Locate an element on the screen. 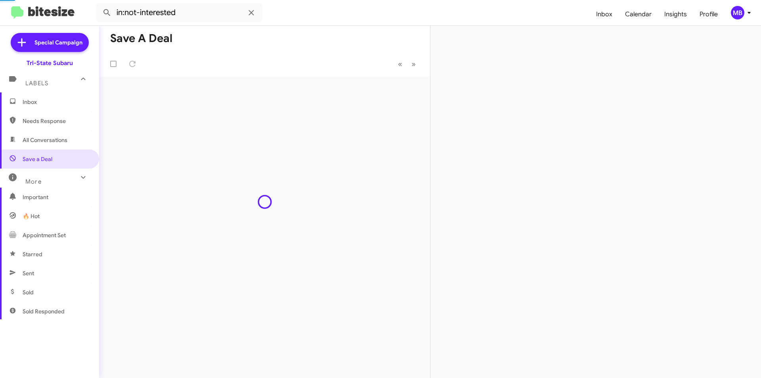 This screenshot has height=378, width=761. span: All Conversations is located at coordinates (45, 140).